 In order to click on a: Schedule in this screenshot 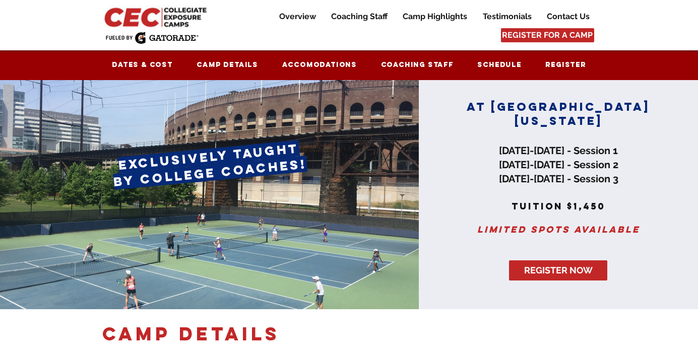, I will do `click(500, 65)`.